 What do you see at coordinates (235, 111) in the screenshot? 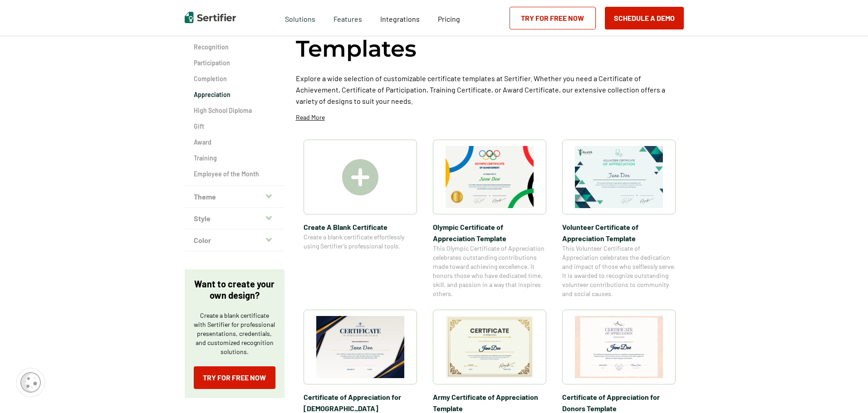
I see `a: High School Diploma` at bounding box center [235, 111].